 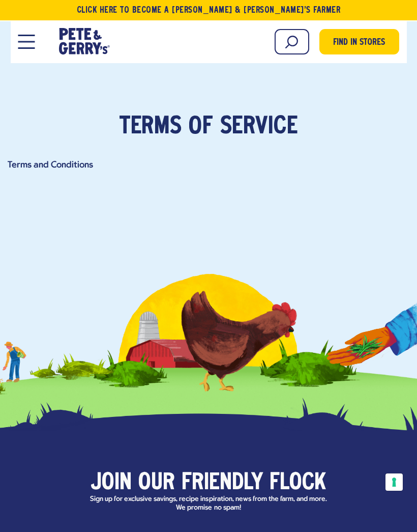 I want to click on button: Open Mobile Menu Modal Dialog, so click(x=27, y=42).